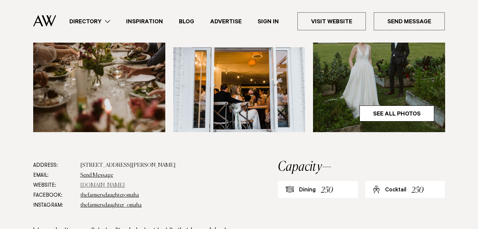 The width and height of the screenshot is (478, 229). Describe the element at coordinates (240, 89) in the screenshot. I see `a: Bride and groom dining indoors at The Farmers Daughter` at that location.